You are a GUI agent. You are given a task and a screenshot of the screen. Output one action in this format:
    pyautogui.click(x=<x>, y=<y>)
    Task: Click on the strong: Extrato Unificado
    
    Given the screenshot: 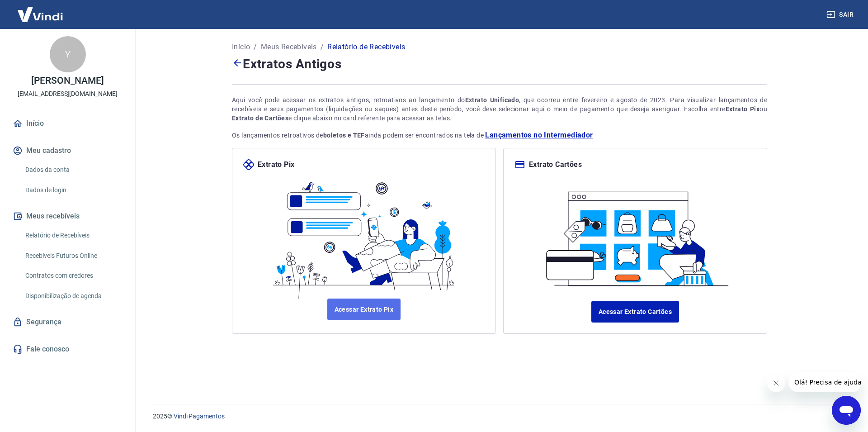 What is the action you would take?
    pyautogui.click(x=493, y=100)
    